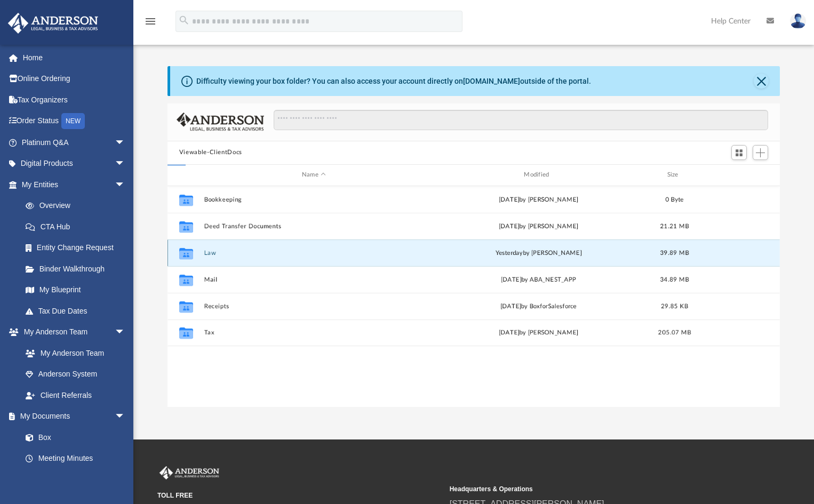 The image size is (814, 504). Describe the element at coordinates (78, 311) in the screenshot. I see `a: Tax Due Dates` at that location.